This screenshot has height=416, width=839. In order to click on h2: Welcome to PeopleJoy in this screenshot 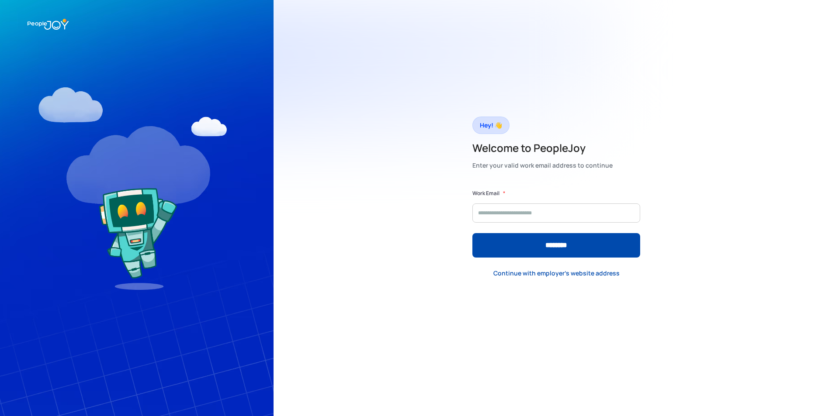, I will do `click(542, 148)`.